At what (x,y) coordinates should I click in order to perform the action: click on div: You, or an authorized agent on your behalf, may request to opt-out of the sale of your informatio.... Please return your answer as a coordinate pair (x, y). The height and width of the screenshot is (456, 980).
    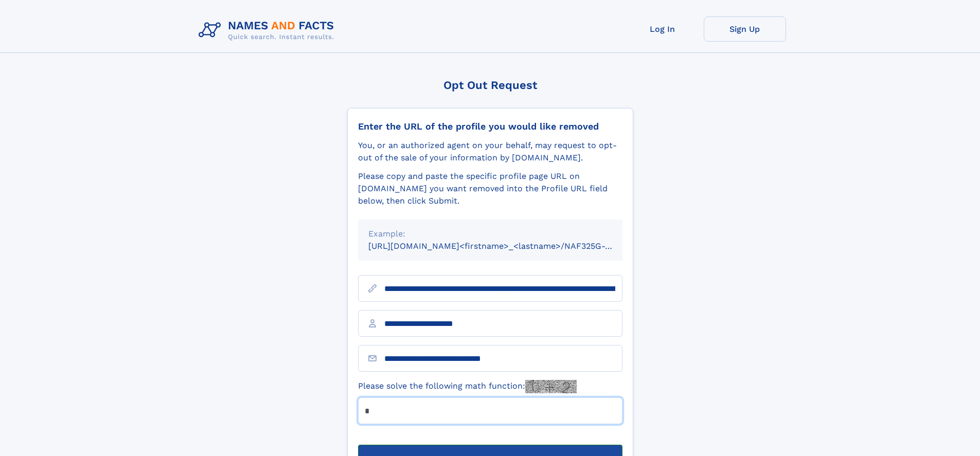
    Looking at the image, I should click on (490, 152).